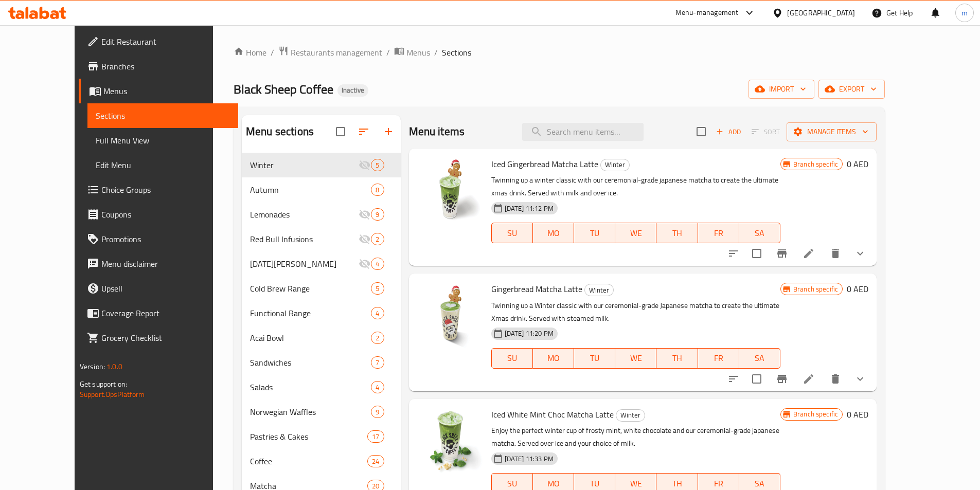 This screenshot has width=980, height=490. Describe the element at coordinates (310, 412) in the screenshot. I see `div: Norwegian Waffles` at that location.